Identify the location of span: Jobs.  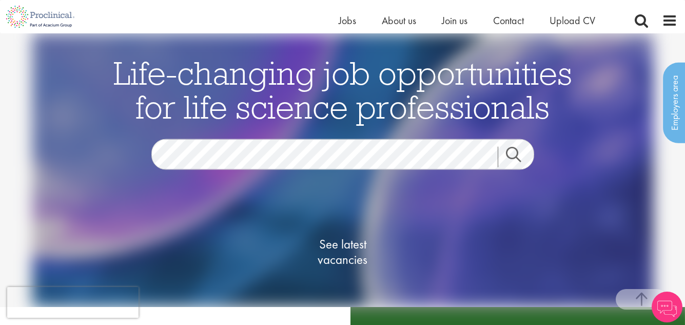
(348, 21).